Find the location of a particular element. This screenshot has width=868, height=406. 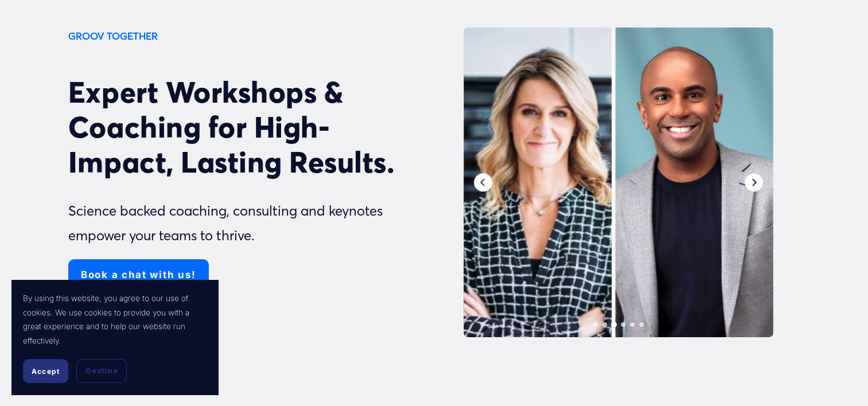

div: Slide 4 of 7 is located at coordinates (614, 324).